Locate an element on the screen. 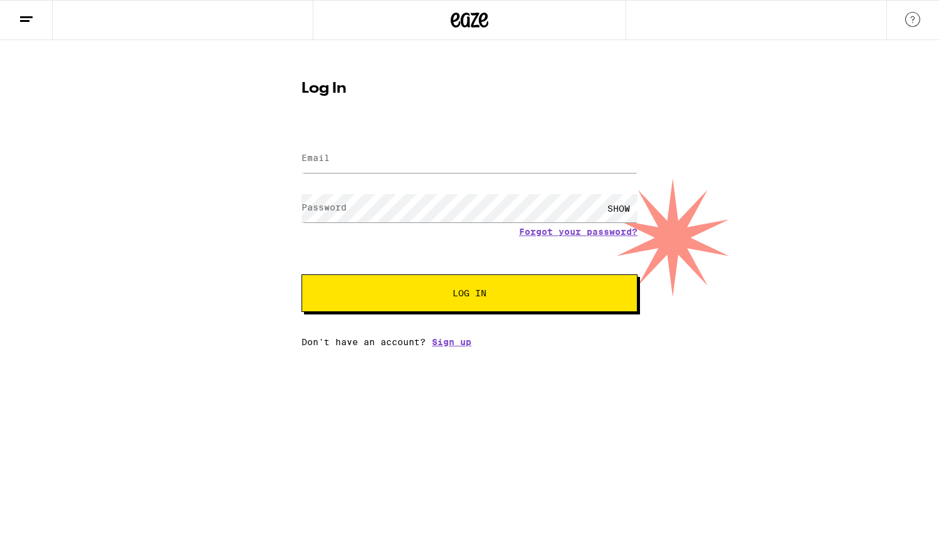 The height and width of the screenshot is (560, 939). button: Log In is located at coordinates (469, 294).